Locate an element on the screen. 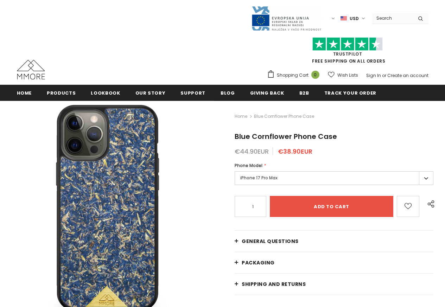 The height and width of the screenshot is (307, 445). span: PACKAGING is located at coordinates (258, 263).